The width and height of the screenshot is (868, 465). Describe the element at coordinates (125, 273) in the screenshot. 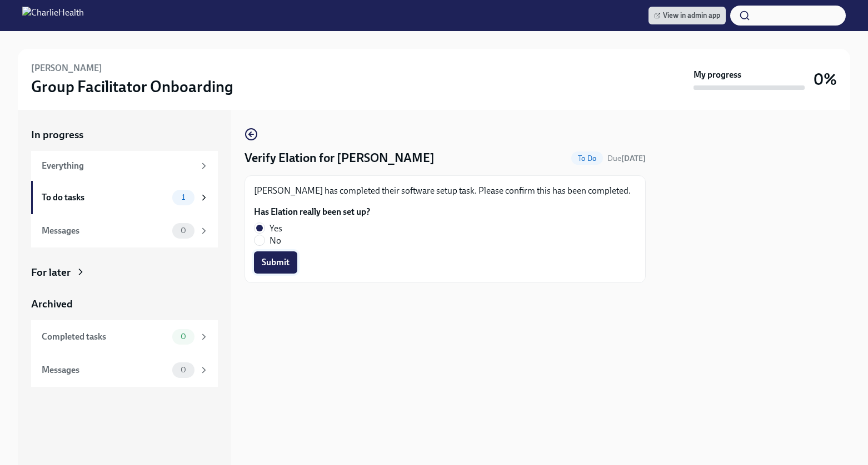

I see `a: For later` at that location.